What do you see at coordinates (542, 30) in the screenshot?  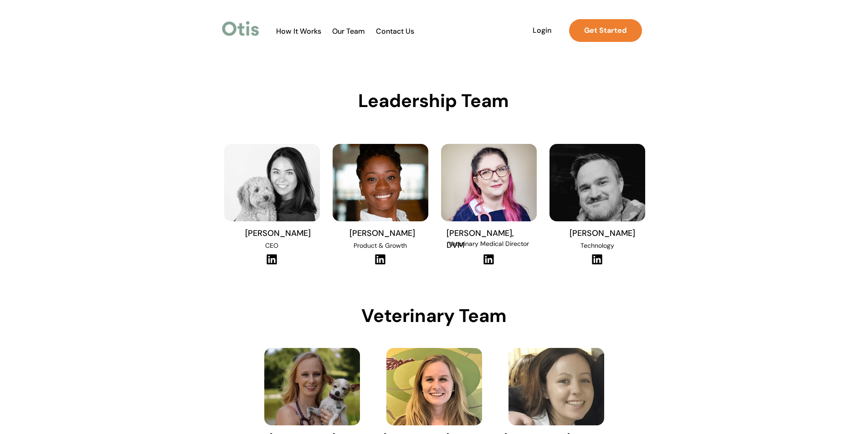 I see `a: Login` at bounding box center [542, 30].